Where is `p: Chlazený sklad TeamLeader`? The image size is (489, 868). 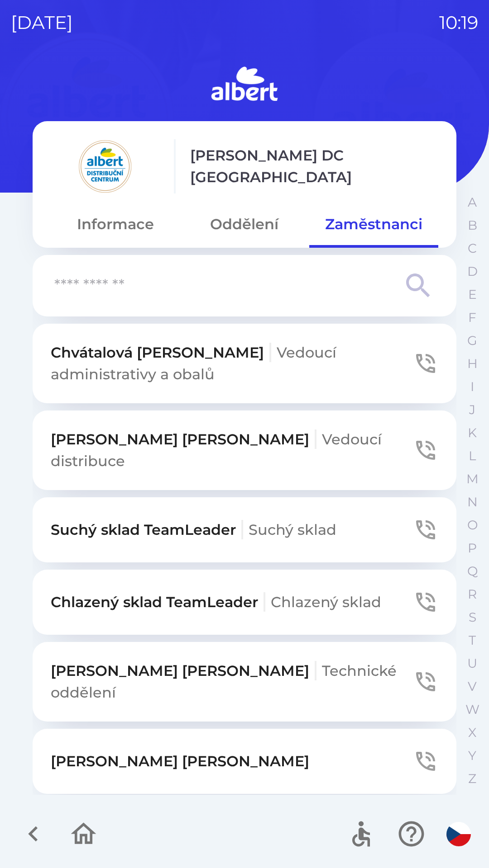 p: Chlazený sklad TeamLeader is located at coordinates (216, 603).